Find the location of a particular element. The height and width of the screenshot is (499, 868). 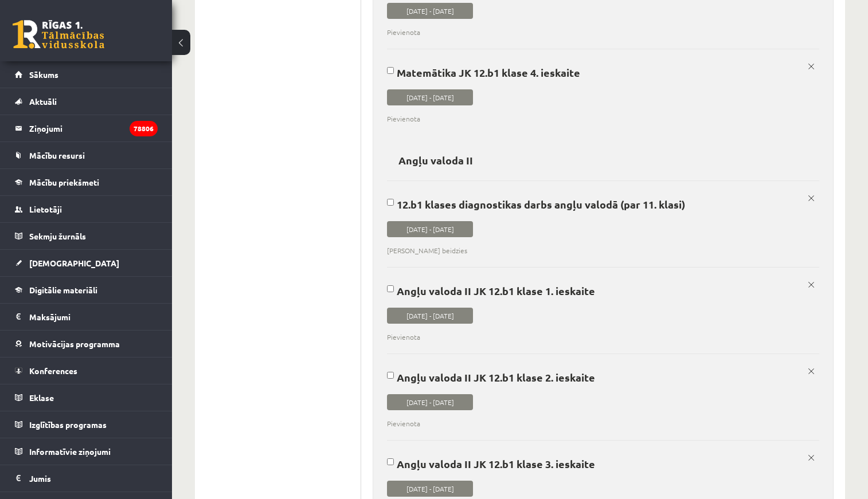

span: Sekmju žurnāls is located at coordinates (57, 236).